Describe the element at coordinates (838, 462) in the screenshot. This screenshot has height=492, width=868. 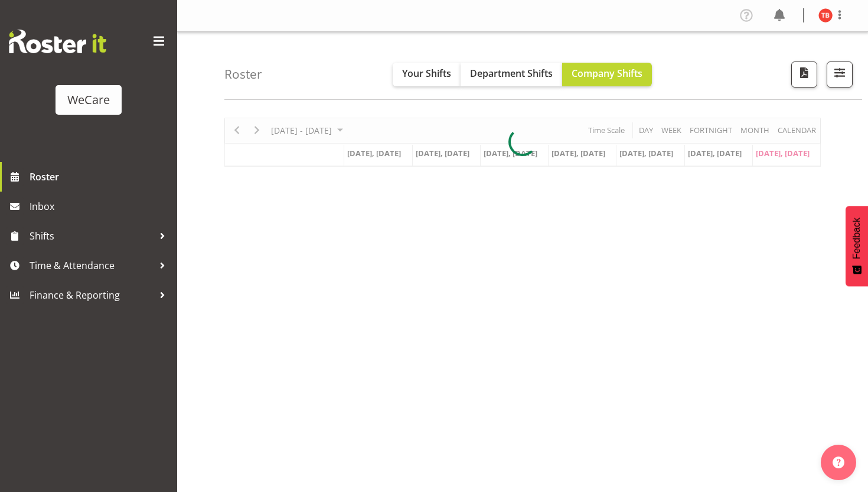
I see `img: help-xxl-2.png` at that location.